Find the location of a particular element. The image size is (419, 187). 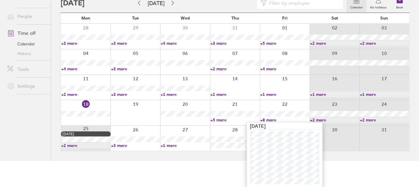

span: Mon is located at coordinates (86, 18).